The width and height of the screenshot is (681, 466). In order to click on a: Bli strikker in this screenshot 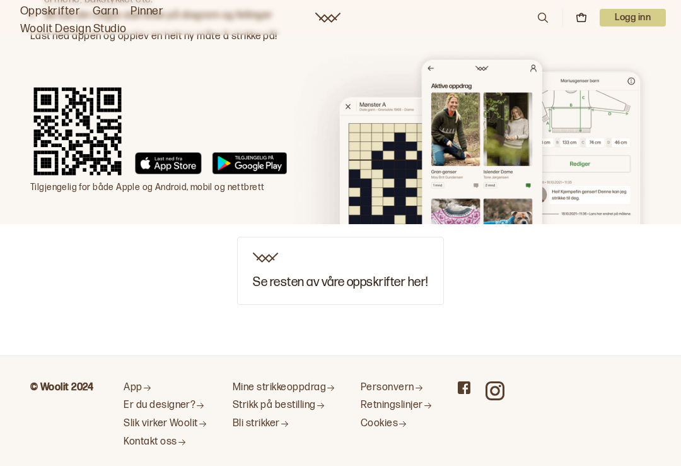, I will do `click(284, 423)`.